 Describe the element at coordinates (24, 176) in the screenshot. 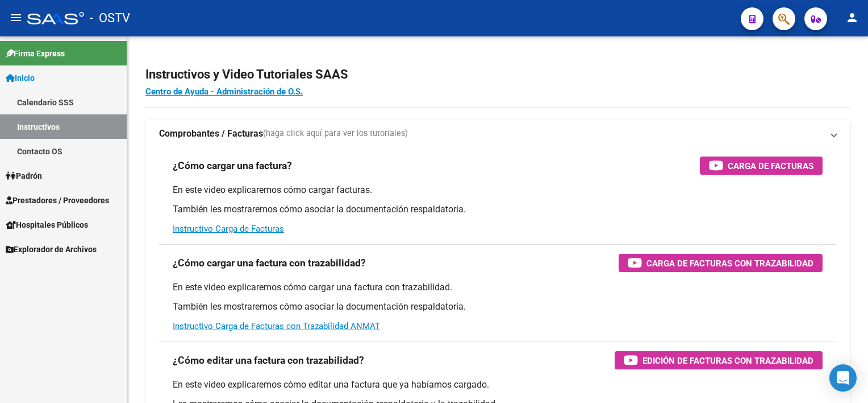

I see `span: Padrón` at that location.